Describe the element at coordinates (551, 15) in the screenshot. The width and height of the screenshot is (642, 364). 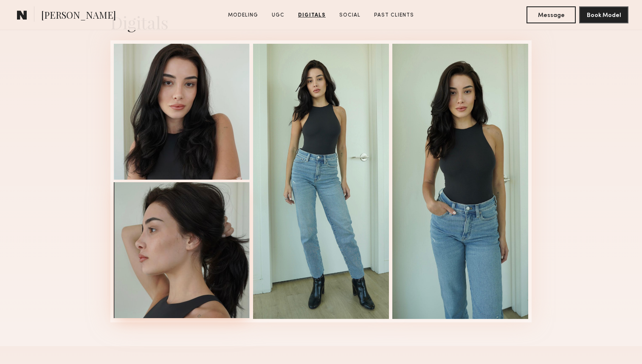
I see `button: Message` at that location.